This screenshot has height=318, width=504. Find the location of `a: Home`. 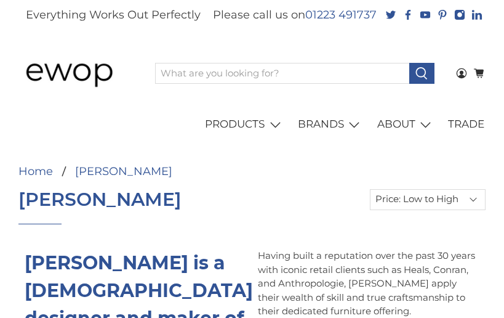

a: Home is located at coordinates (36, 171).